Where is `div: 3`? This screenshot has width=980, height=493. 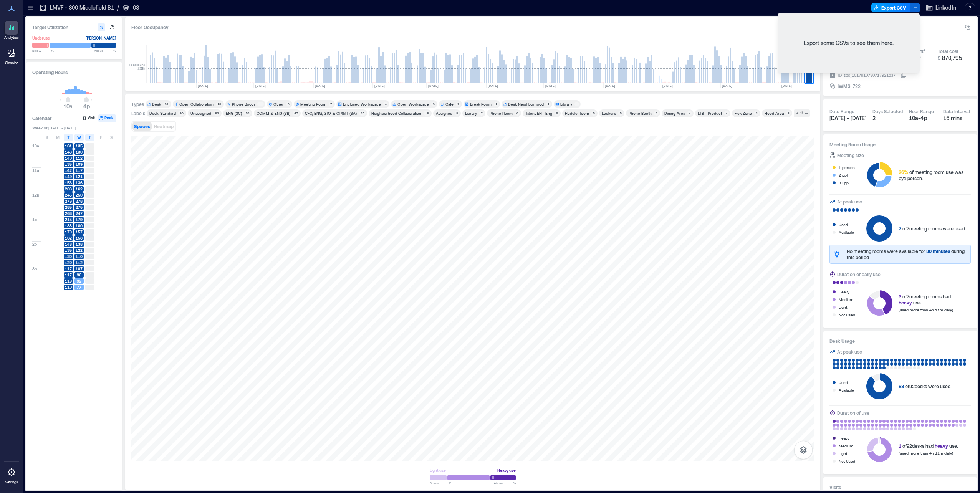
div: 3 is located at coordinates (788, 113).